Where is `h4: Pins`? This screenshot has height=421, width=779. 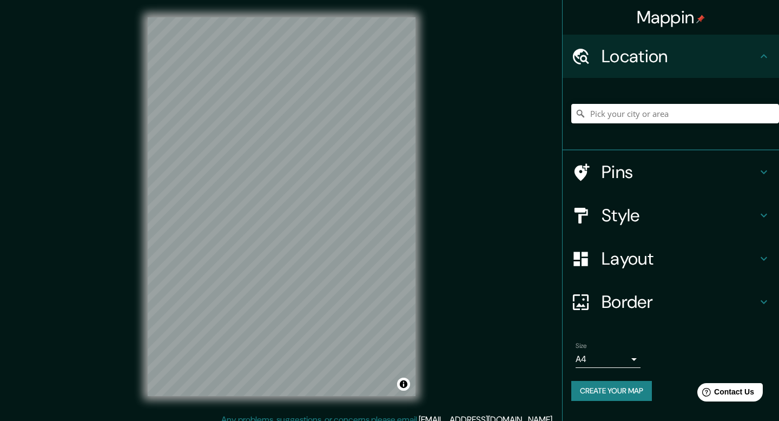
h4: Pins is located at coordinates (679, 172).